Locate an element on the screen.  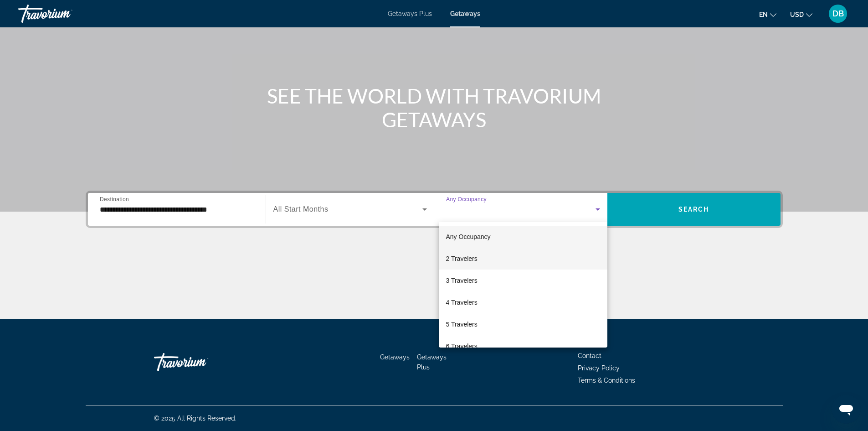
span: 3 Travelers is located at coordinates (461, 280).